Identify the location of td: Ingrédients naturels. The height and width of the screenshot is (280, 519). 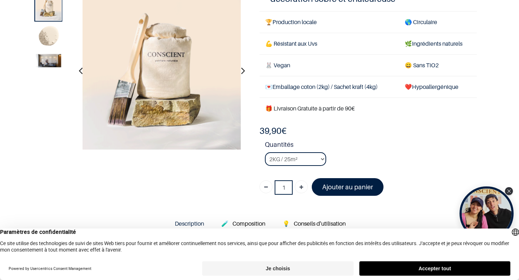
(438, 44).